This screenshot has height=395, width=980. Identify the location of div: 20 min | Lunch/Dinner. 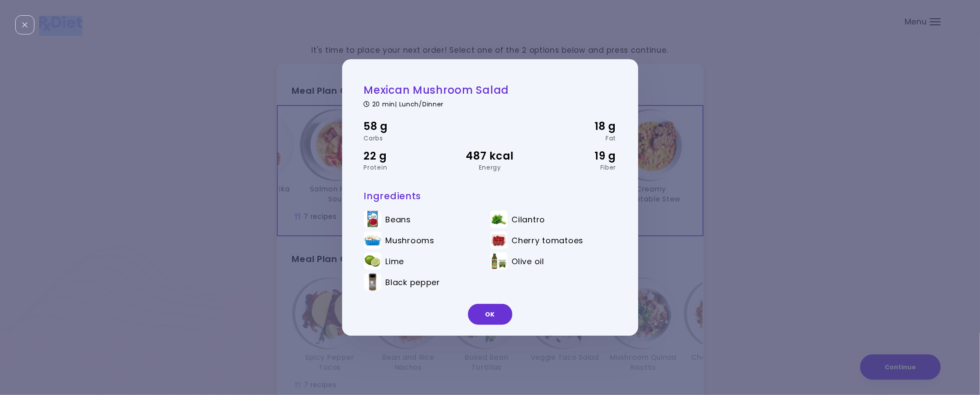
(490, 103).